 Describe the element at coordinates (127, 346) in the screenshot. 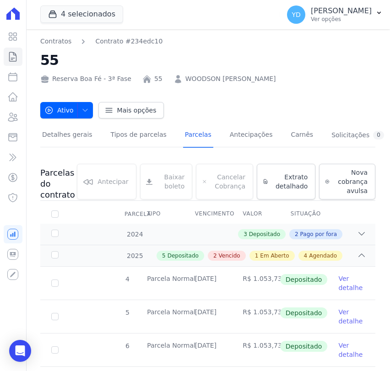

I see `span: 6` at that location.